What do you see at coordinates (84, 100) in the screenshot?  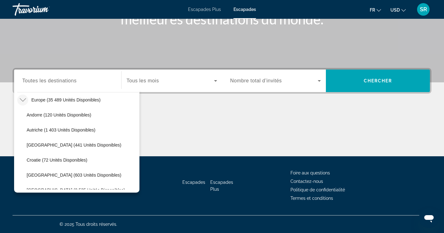 I see `button: Europe (35 489 unités disponibles)` at bounding box center [84, 100].